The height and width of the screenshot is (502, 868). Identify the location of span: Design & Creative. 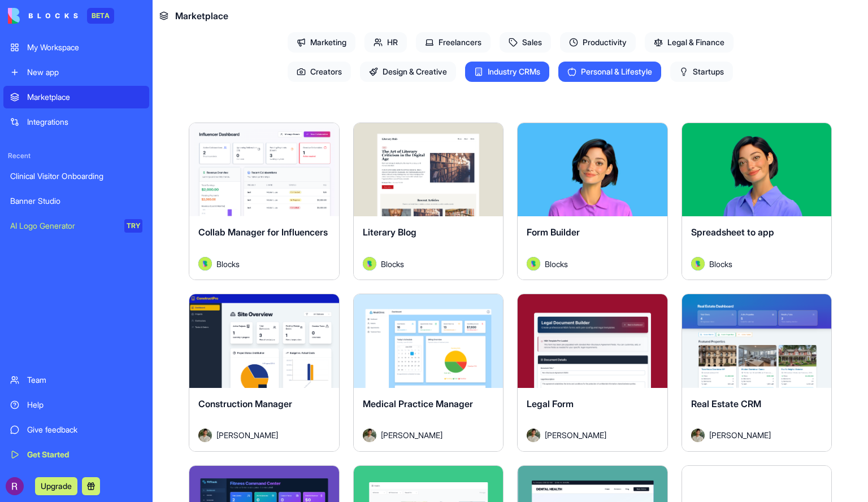
(408, 71).